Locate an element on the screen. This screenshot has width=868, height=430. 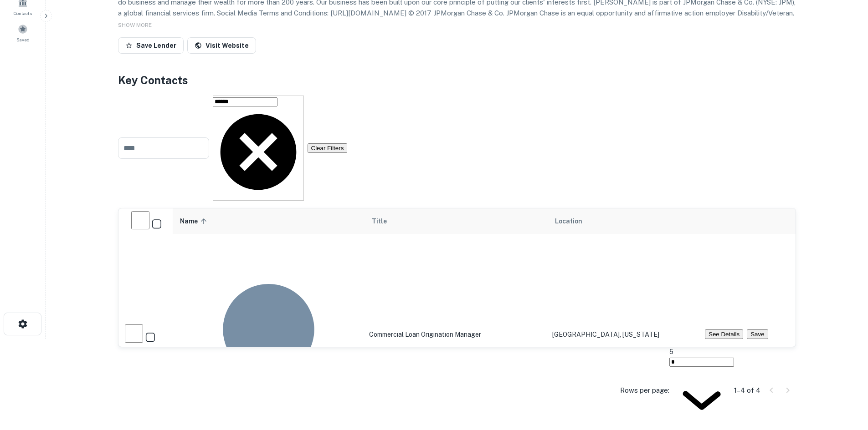
p: Rows per page: is located at coordinates (645, 391).